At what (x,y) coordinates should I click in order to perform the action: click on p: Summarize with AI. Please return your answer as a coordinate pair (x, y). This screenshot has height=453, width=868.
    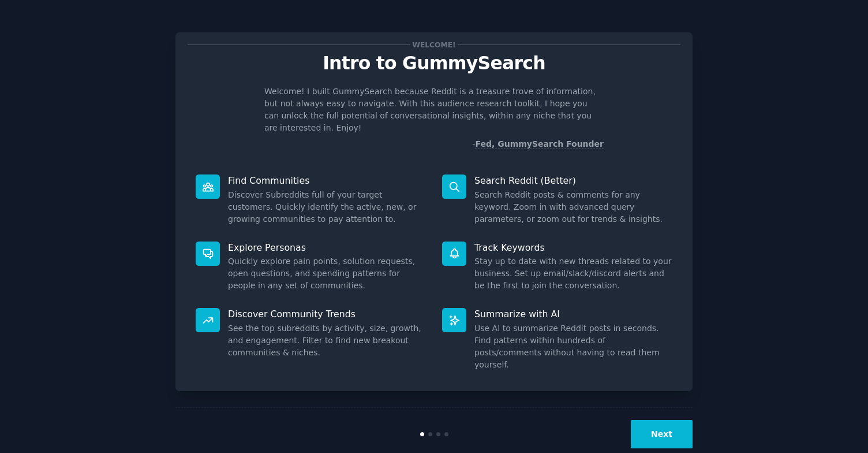
    Looking at the image, I should click on (573, 314).